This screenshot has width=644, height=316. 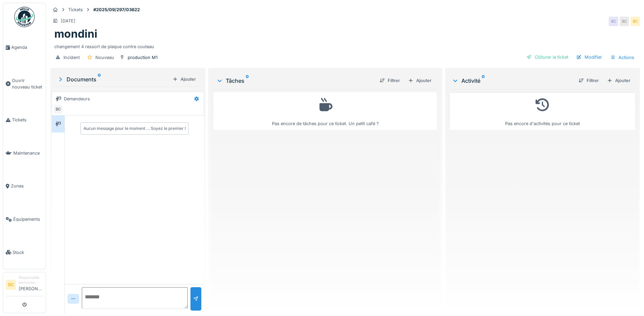 I want to click on div: Documents, so click(x=113, y=79).